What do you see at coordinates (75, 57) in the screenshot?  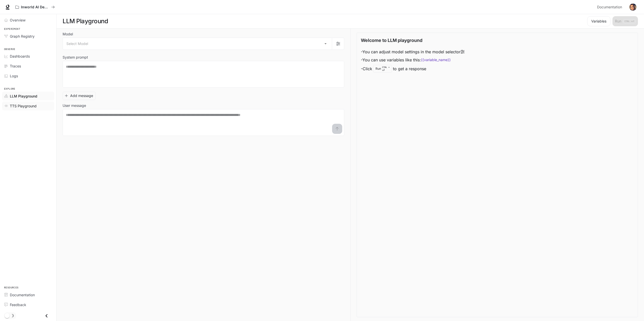 I see `p: System prompt` at bounding box center [75, 57].